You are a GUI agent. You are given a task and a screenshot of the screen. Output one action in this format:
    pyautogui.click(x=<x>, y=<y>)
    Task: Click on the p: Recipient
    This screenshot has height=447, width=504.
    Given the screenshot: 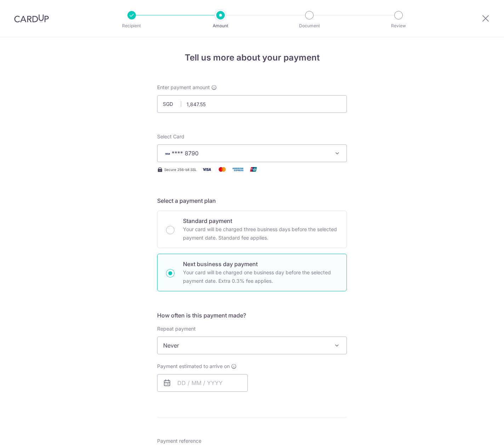 What is the action you would take?
    pyautogui.click(x=132, y=26)
    